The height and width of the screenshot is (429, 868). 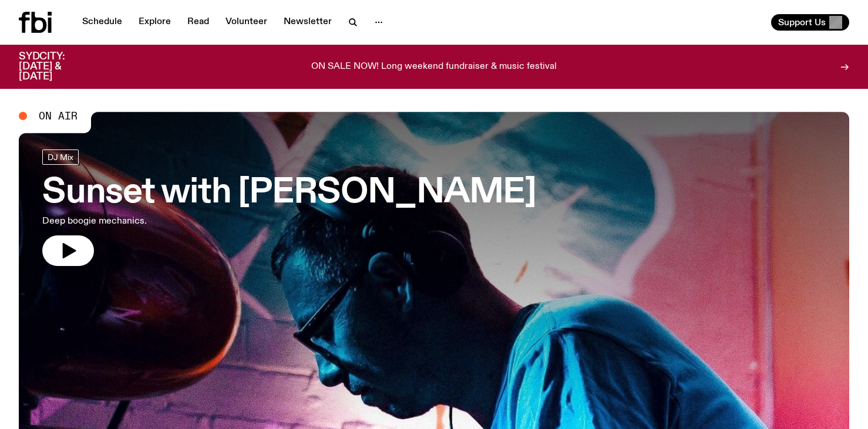 What do you see at coordinates (192, 221) in the screenshot?
I see `p: Deep boogie mechanics.` at bounding box center [192, 221].